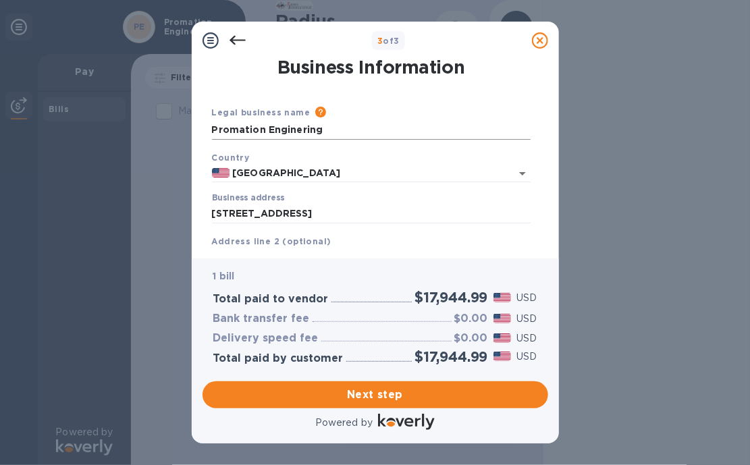 Image resolution: width=750 pixels, height=465 pixels. What do you see at coordinates (221, 173) in the screenshot?
I see `img: US` at bounding box center [221, 173].